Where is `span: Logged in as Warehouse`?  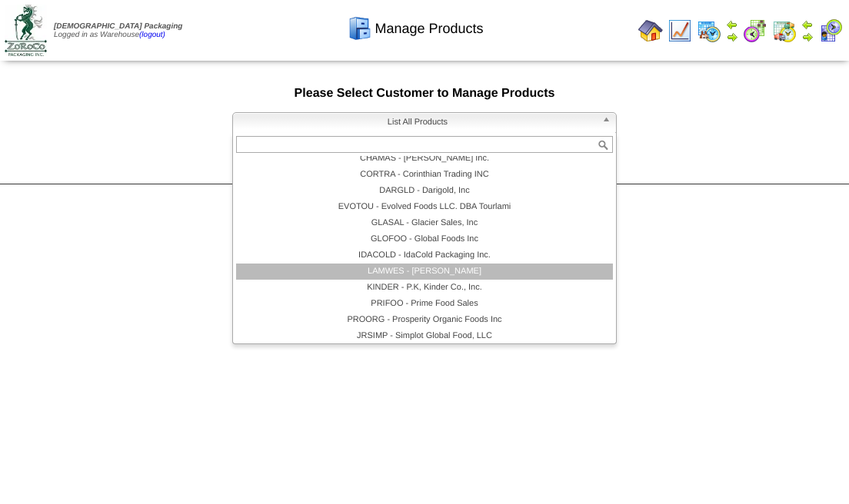
span: Logged in as Warehouse is located at coordinates (118, 31).